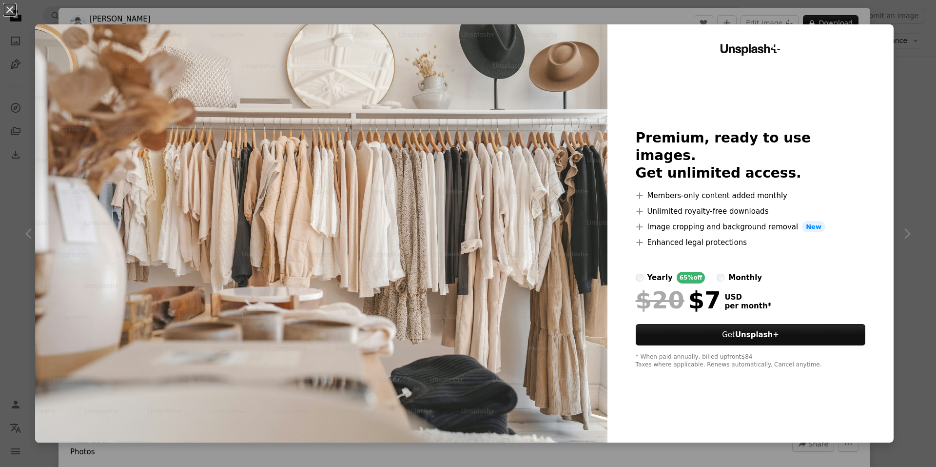 This screenshot has width=936, height=467. What do you see at coordinates (691, 277) in the screenshot?
I see `div: 65% off` at bounding box center [691, 277].